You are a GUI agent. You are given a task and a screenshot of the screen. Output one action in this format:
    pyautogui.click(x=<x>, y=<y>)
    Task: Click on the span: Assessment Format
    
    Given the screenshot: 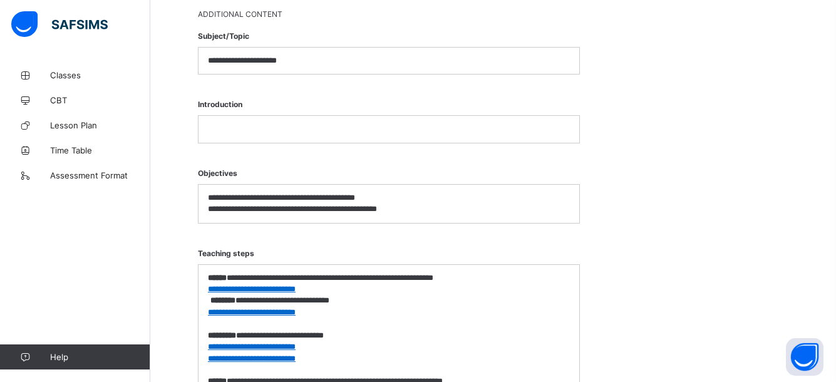 What is the action you would take?
    pyautogui.click(x=100, y=175)
    